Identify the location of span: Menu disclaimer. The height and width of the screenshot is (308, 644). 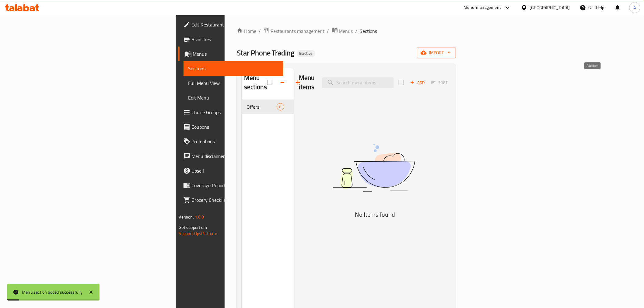
(235, 156).